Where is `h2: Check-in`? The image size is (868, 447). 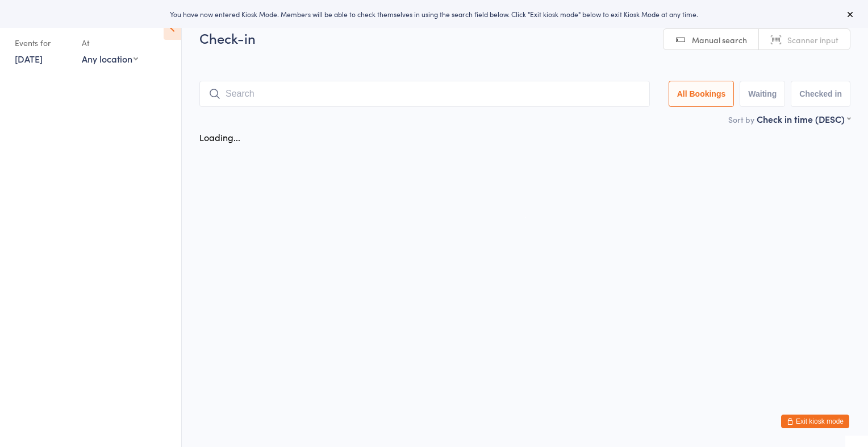
h2: Check-in is located at coordinates (525, 38).